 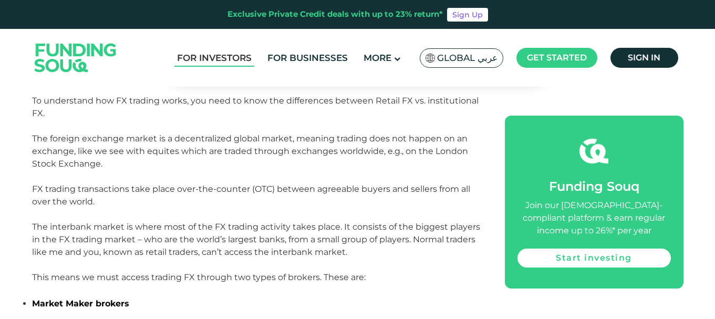 I want to click on a: Sign in, so click(x=644, y=58).